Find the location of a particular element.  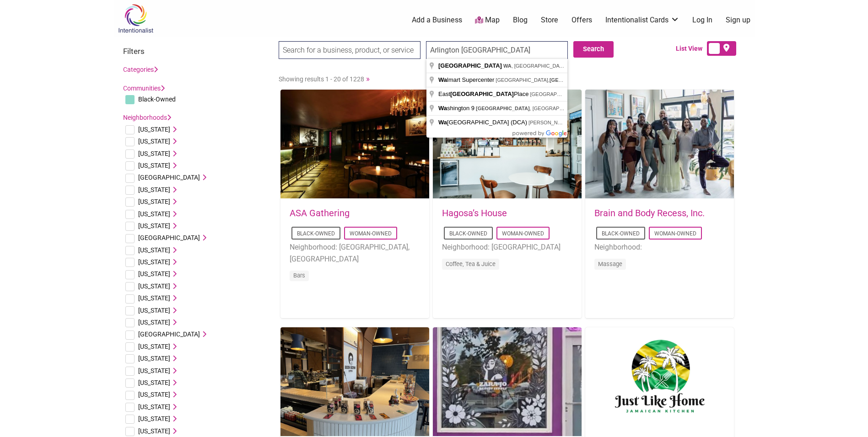

a: Intentionalist Cards is located at coordinates (642, 20).